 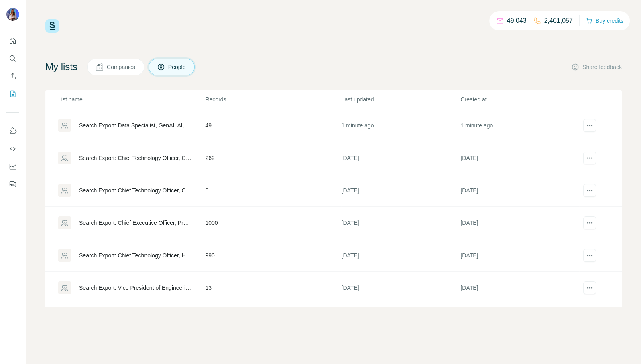 What do you see at coordinates (121, 67) in the screenshot?
I see `span: Companies` at bounding box center [121, 67].